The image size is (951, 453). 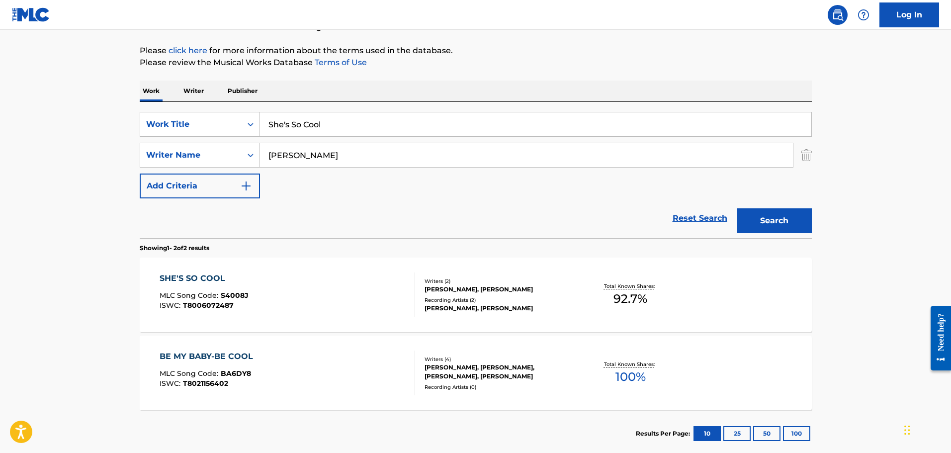 What do you see at coordinates (864, 15) in the screenshot?
I see `div: Help` at bounding box center [864, 15].